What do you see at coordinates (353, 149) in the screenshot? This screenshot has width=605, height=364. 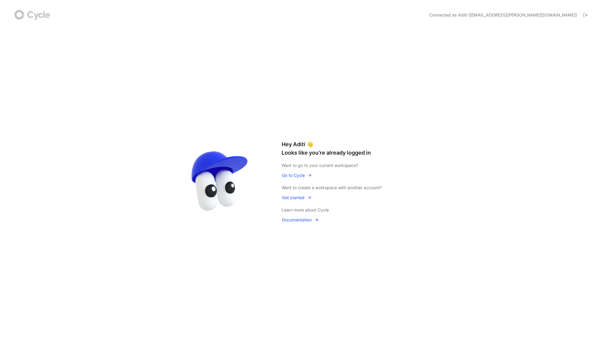 I see `h1: Hey Aditi 👋 Looks like you’re already logged in` at bounding box center [353, 149].